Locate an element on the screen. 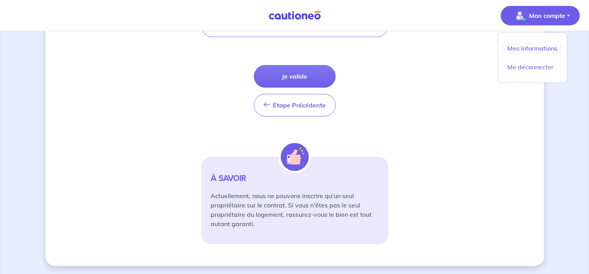 The height and width of the screenshot is (274, 589). button: Je valide is located at coordinates (294, 76).